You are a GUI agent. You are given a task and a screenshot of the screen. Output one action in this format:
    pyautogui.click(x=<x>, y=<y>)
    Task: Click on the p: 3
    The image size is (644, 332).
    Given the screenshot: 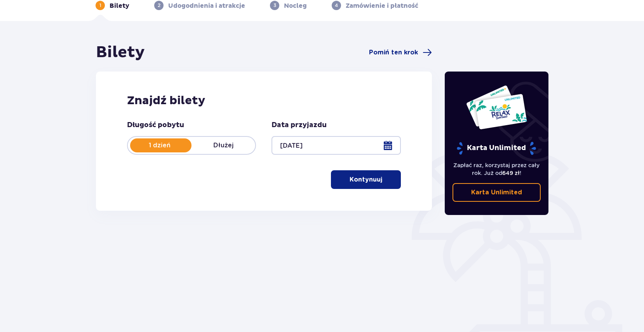 What is the action you would take?
    pyautogui.click(x=275, y=5)
    